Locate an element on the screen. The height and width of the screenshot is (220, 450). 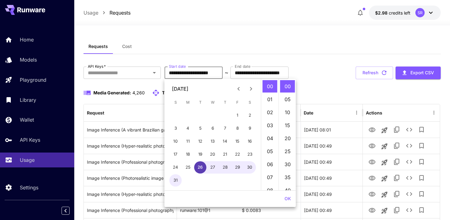
ul: Select minutes is located at coordinates (288, 135).